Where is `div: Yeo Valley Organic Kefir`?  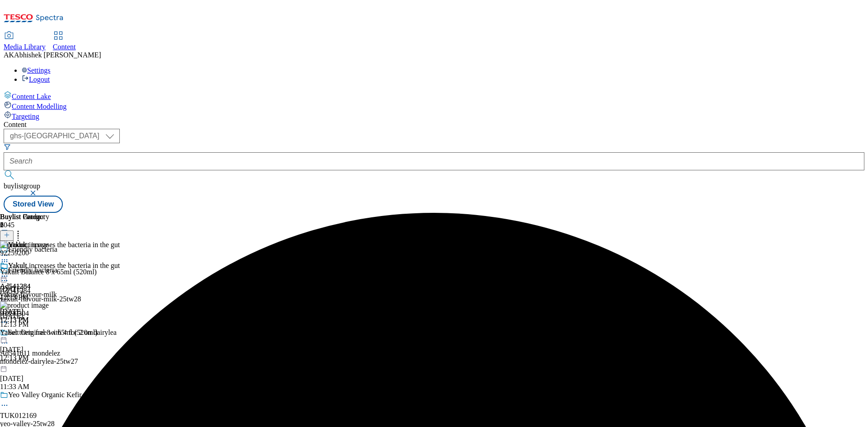 div: Yeo Valley Organic Kefir is located at coordinates (44, 395).